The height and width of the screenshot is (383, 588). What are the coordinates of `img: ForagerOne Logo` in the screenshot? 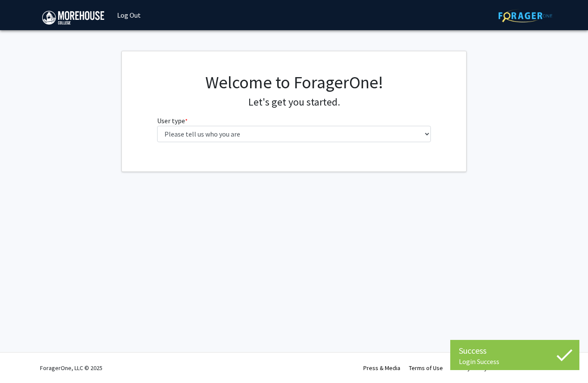 It's located at (525, 16).